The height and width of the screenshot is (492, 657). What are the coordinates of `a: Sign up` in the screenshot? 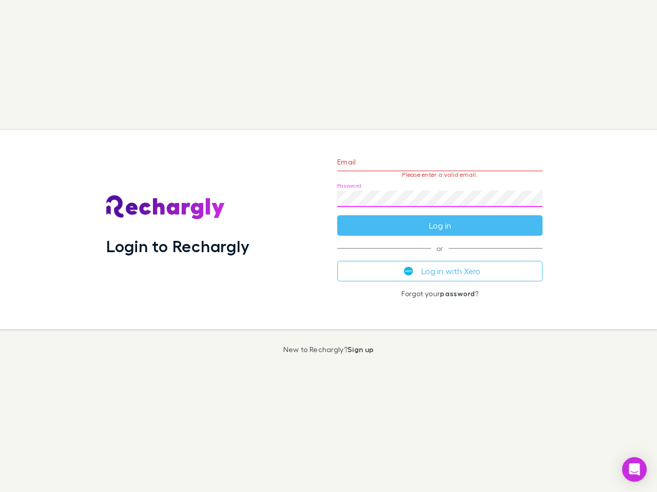 It's located at (360, 349).